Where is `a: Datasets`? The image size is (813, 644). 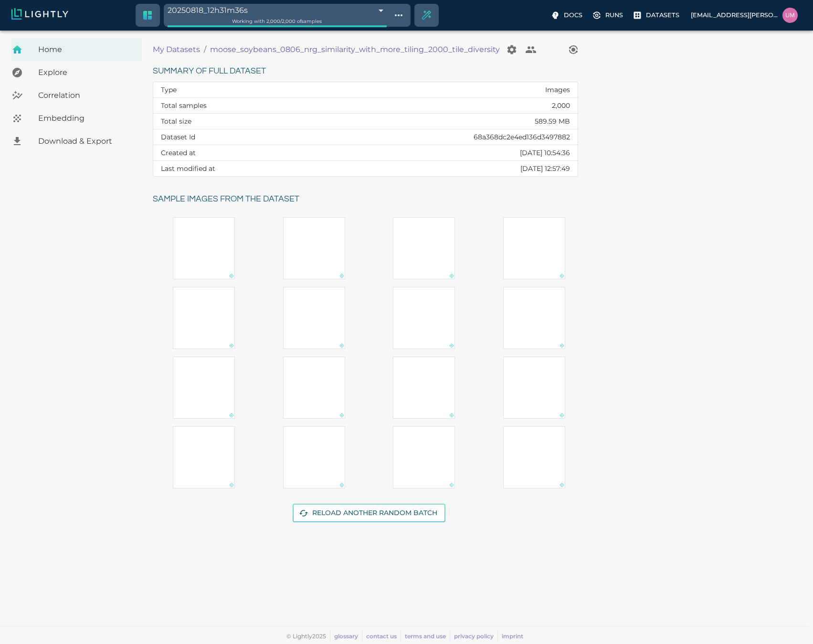 a: Datasets is located at coordinates (657, 15).